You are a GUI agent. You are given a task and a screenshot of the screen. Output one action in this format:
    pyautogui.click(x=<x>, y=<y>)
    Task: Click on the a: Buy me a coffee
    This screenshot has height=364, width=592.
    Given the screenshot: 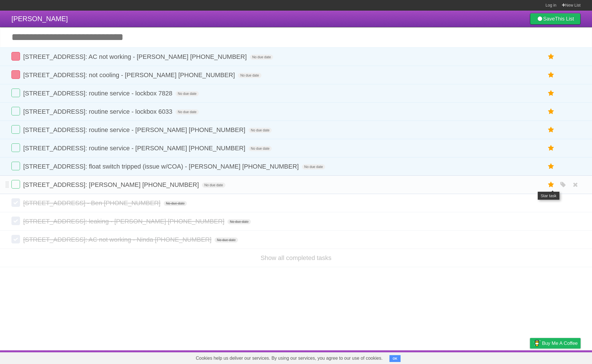 What is the action you would take?
    pyautogui.click(x=555, y=343)
    